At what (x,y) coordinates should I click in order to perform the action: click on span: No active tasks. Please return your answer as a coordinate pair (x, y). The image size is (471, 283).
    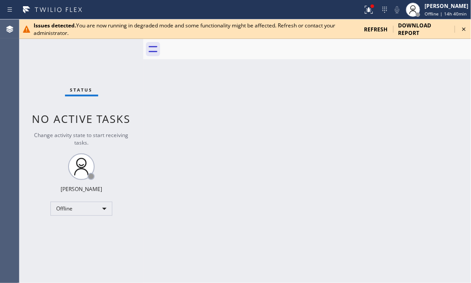
    Looking at the image, I should click on (81, 118).